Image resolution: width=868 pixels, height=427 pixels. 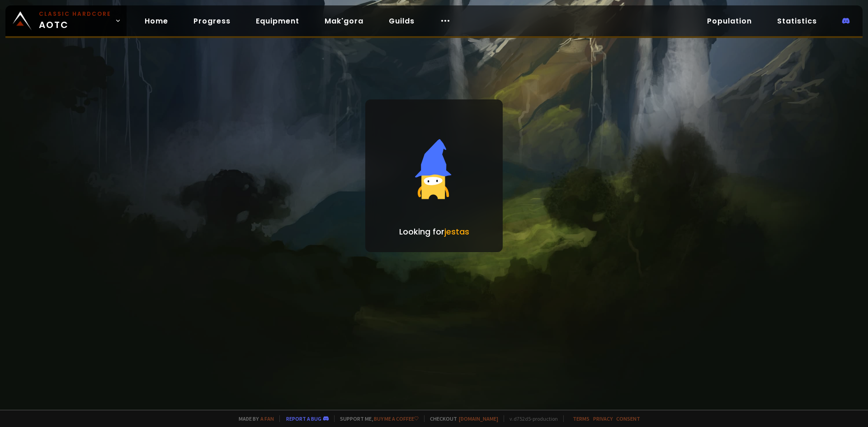 I want to click on span: jestas, so click(x=456, y=231).